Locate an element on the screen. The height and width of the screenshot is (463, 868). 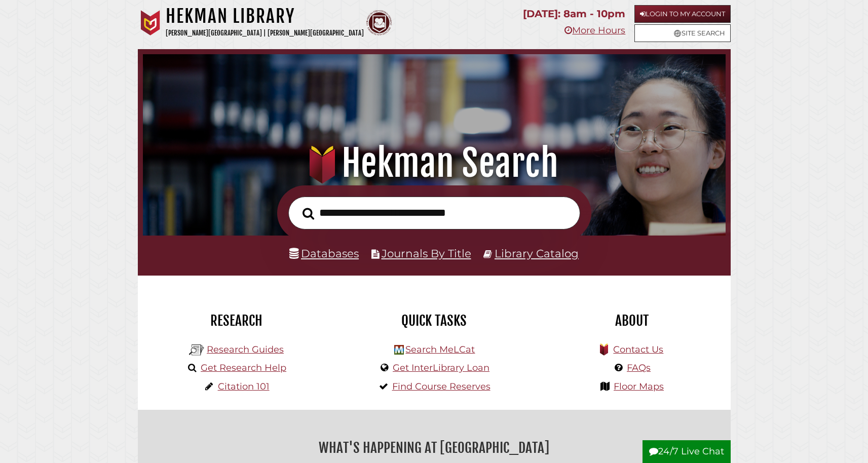
i: Search is located at coordinates (308, 213).